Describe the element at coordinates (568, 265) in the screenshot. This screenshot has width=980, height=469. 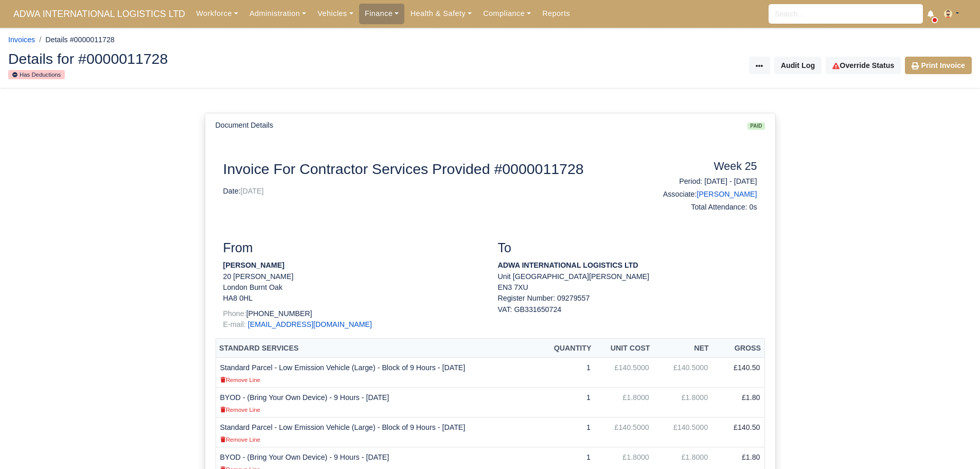
I see `strong: ADWA INTERNATIONAL LOGISTICS LTD` at that location.